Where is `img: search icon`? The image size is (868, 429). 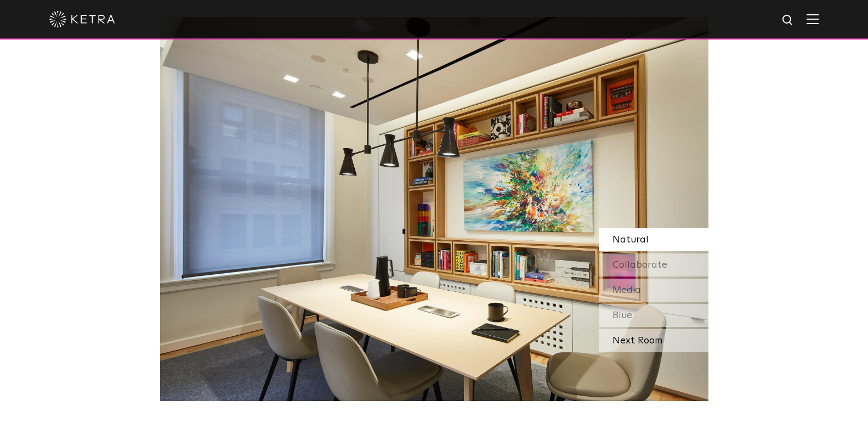 img: search icon is located at coordinates (788, 20).